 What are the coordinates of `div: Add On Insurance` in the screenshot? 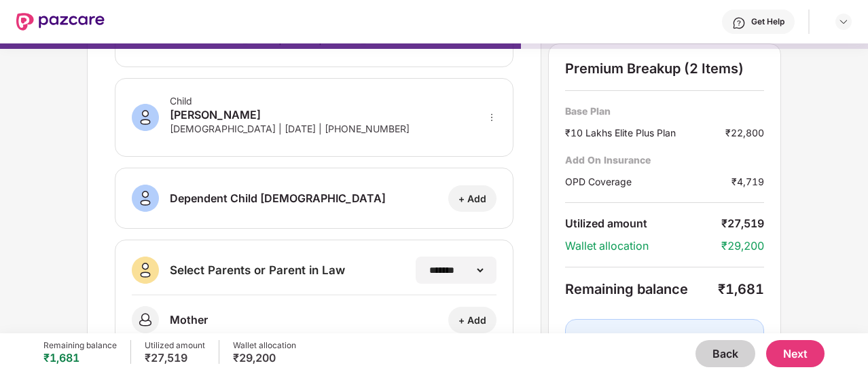 It's located at (665, 159).